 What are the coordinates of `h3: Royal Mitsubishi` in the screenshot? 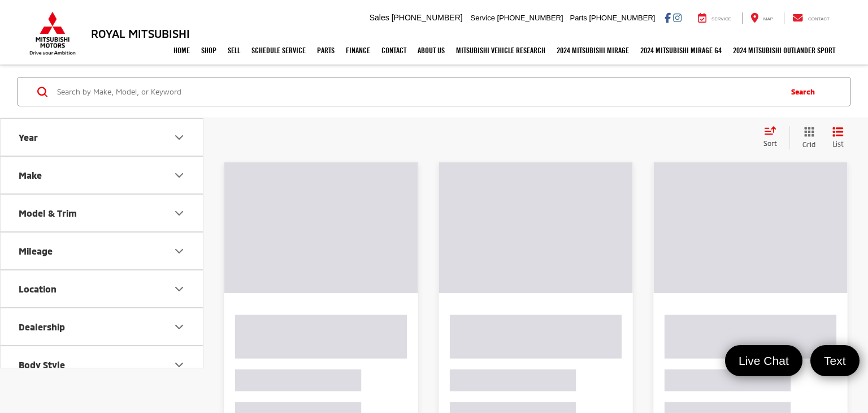 It's located at (140, 33).